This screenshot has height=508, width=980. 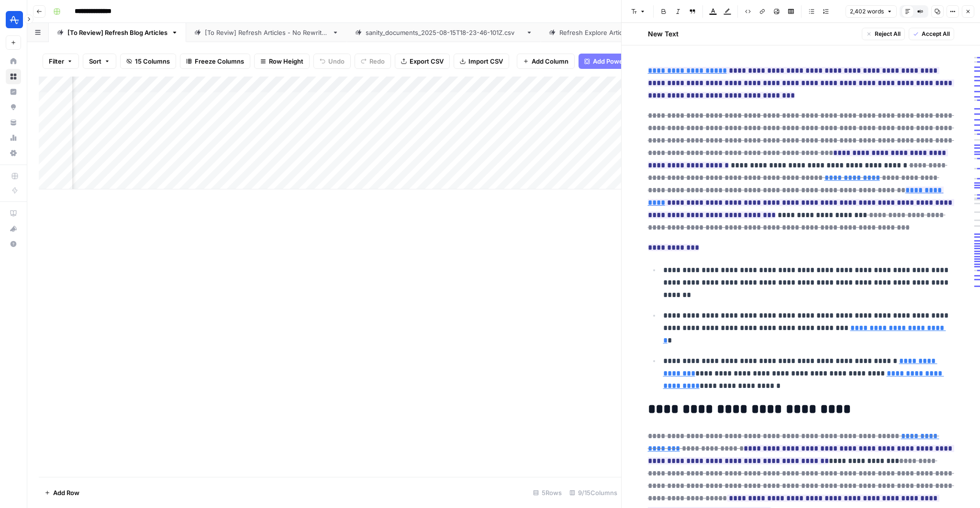 I want to click on button: Filter, so click(x=60, y=61).